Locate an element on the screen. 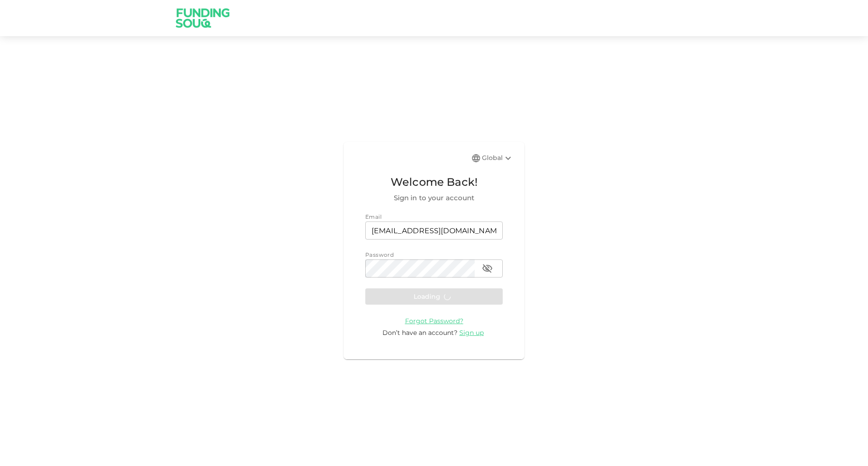 The width and height of the screenshot is (868, 466). span: Sign up is located at coordinates (471, 332).